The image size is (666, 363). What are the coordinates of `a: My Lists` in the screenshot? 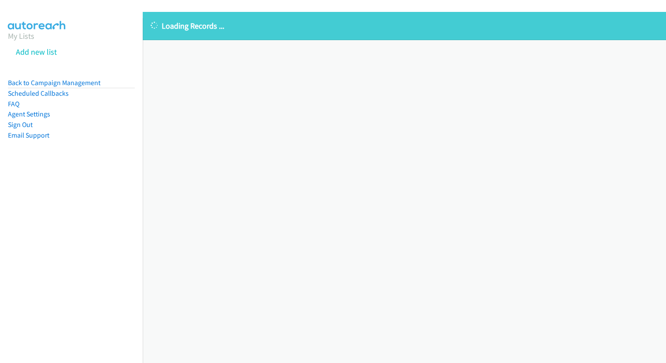 It's located at (21, 36).